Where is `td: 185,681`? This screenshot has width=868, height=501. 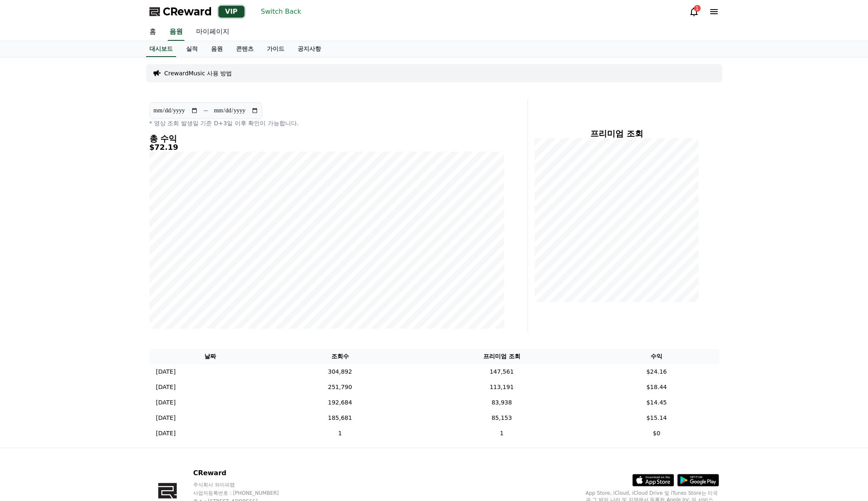
td: 185,681 is located at coordinates (340, 418).